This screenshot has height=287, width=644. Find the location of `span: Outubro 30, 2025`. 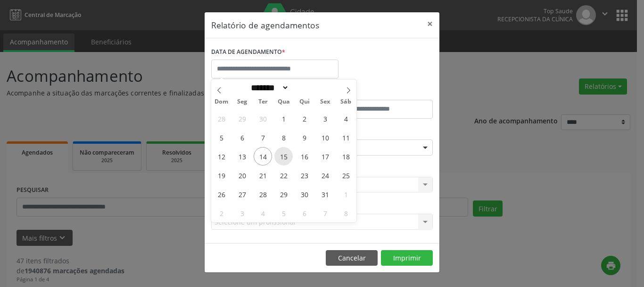

span: Outubro 30, 2025 is located at coordinates (304, 194).